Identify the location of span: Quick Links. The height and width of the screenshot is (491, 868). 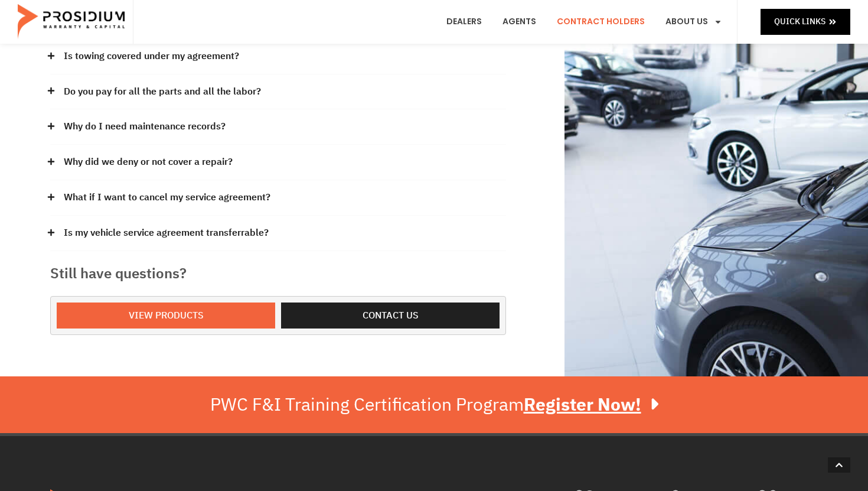
(800, 21).